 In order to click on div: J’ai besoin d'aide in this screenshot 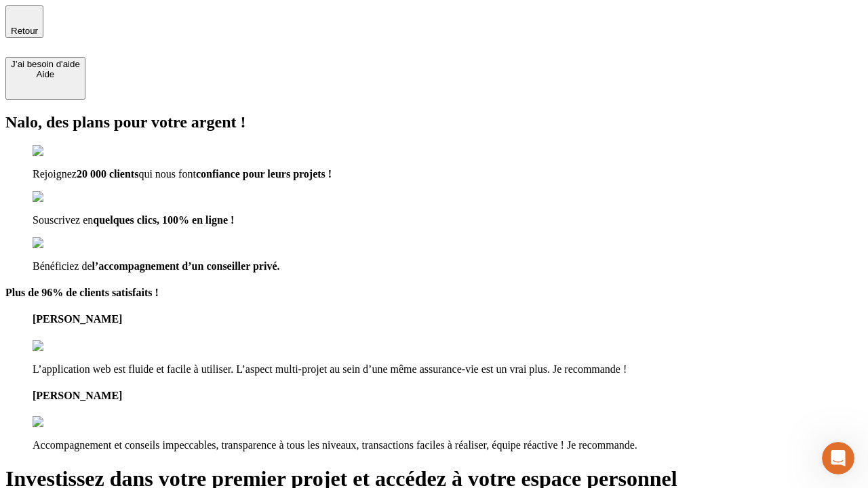, I will do `click(45, 63)`.